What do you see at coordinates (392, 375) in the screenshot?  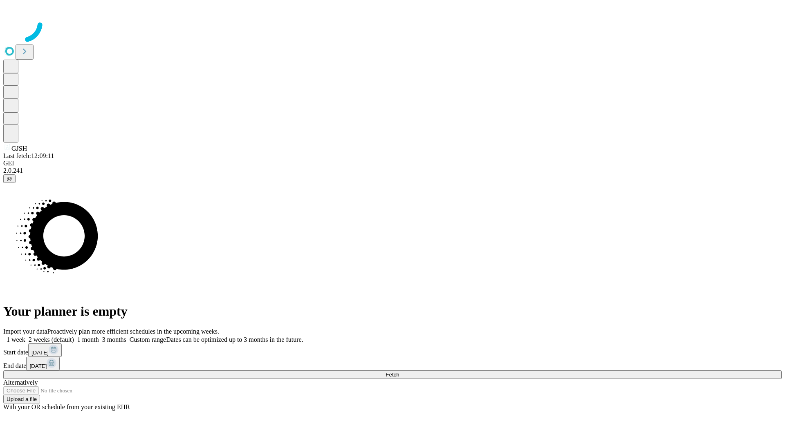 I see `button: Fetch` at bounding box center [392, 375].